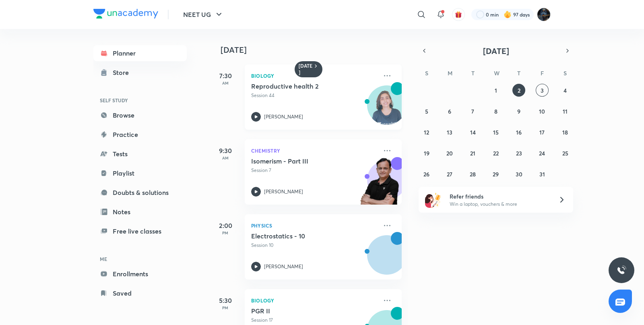 The width and height of the screenshot is (644, 325). Describe the element at coordinates (301, 161) in the screenshot. I see `h5: Isomerism - Part III` at that location.